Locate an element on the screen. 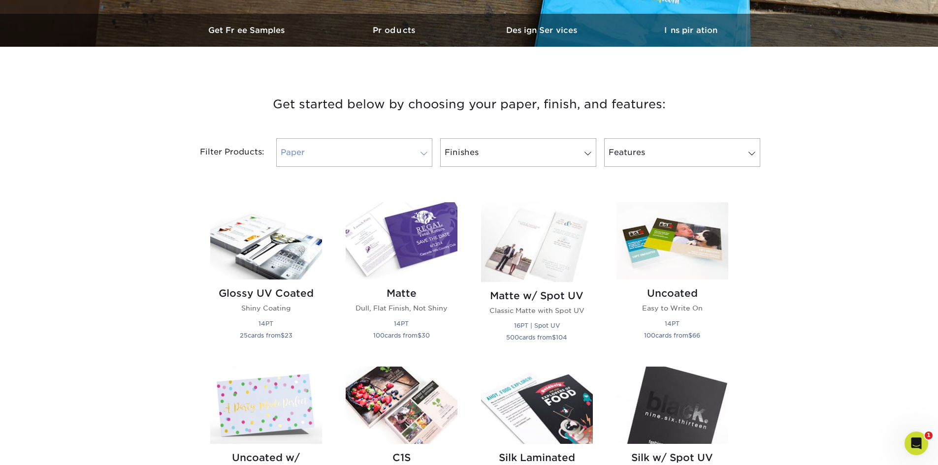 The width and height of the screenshot is (938, 465). h3: Get Free Samples is located at coordinates (248, 30).